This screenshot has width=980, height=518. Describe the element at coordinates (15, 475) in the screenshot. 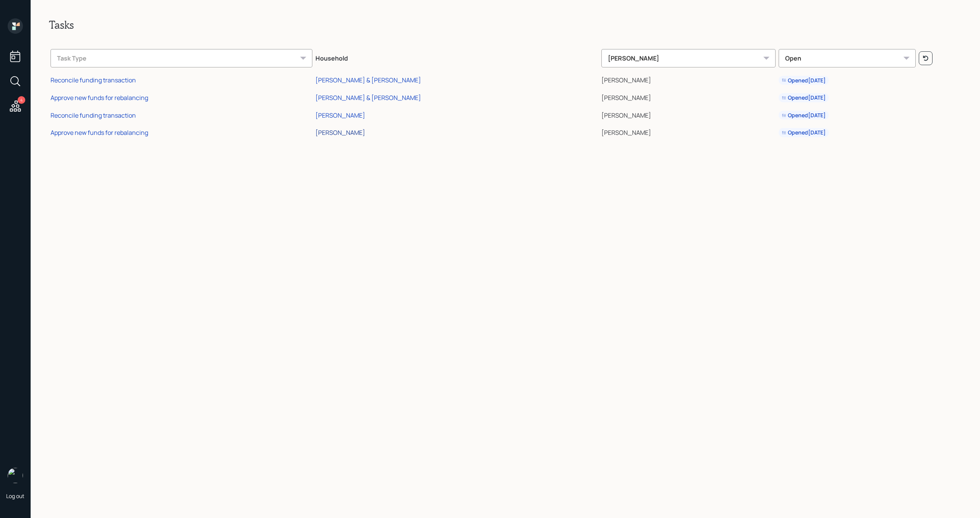

I see `img: michael-russo-headshot.png` at that location.